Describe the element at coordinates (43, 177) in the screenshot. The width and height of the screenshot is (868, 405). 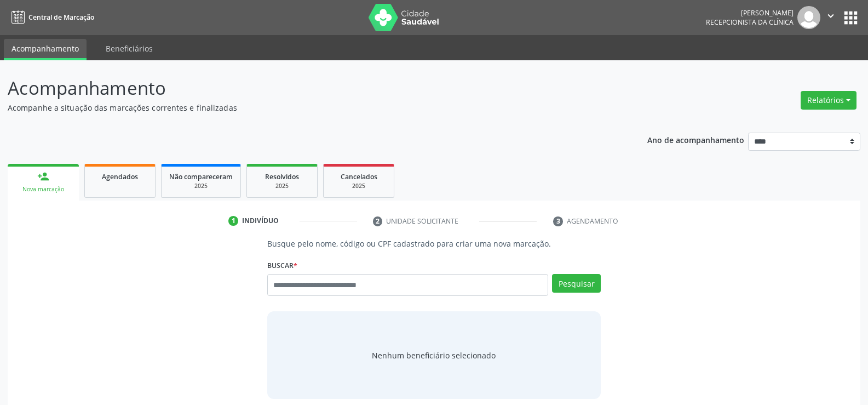
I see `div: person_add` at that location.